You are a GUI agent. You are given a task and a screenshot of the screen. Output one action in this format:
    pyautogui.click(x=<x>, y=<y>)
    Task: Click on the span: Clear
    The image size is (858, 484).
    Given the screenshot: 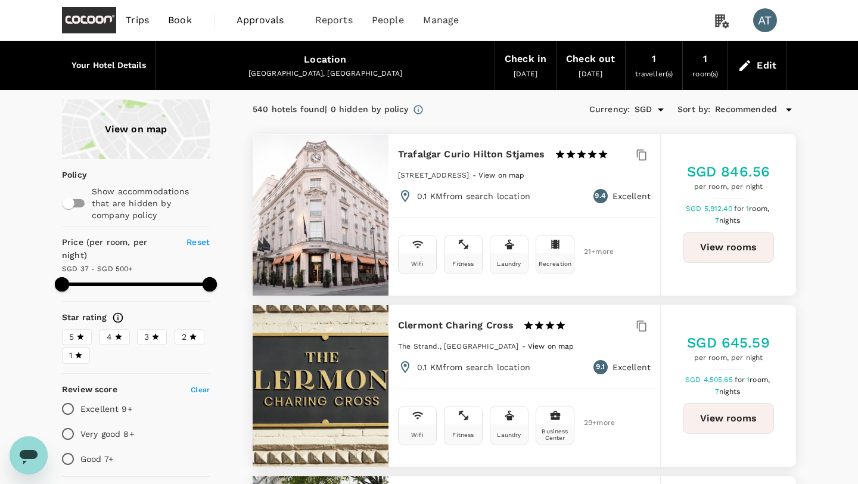 What is the action you would take?
    pyautogui.click(x=200, y=390)
    